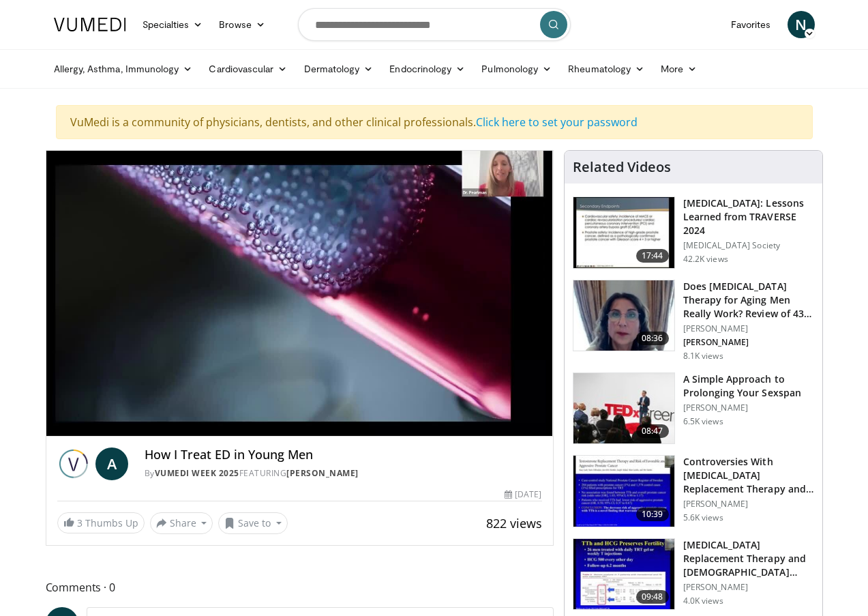 This screenshot has width=868, height=616. What do you see at coordinates (112, 464) in the screenshot?
I see `a: A` at bounding box center [112, 464].